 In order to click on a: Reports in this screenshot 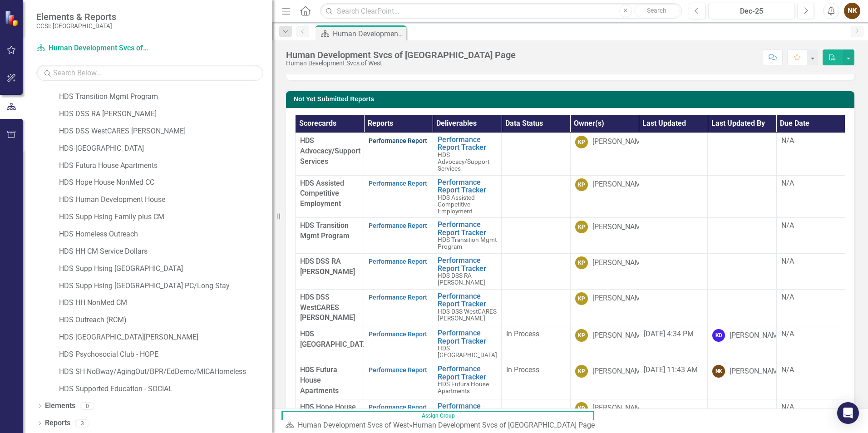, I will do `click(57, 423)`.